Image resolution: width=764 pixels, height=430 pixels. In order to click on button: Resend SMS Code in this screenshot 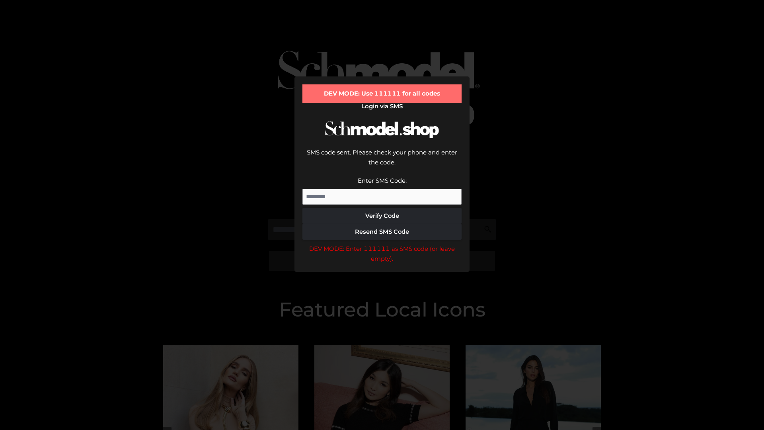, I will do `click(382, 232)`.